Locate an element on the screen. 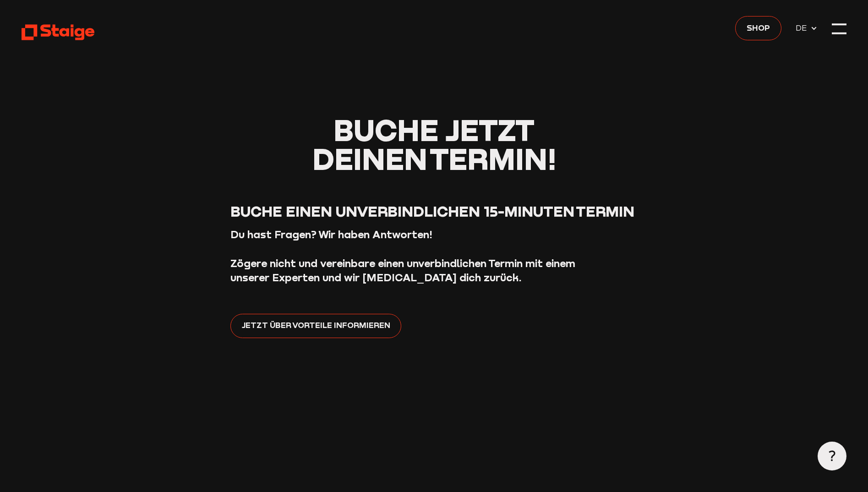 Image resolution: width=868 pixels, height=492 pixels. span: DE is located at coordinates (802, 28).